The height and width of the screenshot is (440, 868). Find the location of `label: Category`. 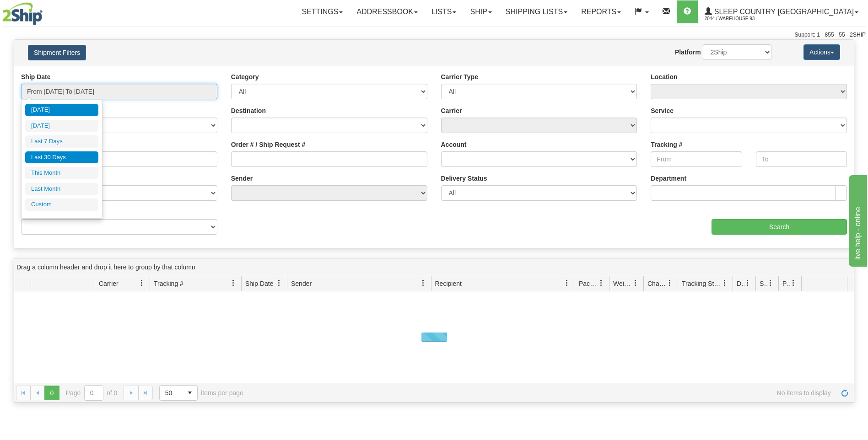

label: Category is located at coordinates (245, 77).